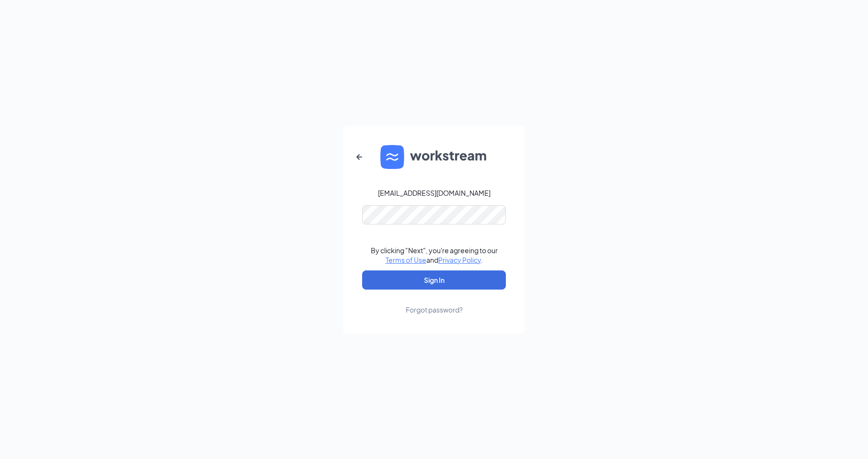  What do you see at coordinates (434, 310) in the screenshot?
I see `div: Forgot password?` at bounding box center [434, 310].